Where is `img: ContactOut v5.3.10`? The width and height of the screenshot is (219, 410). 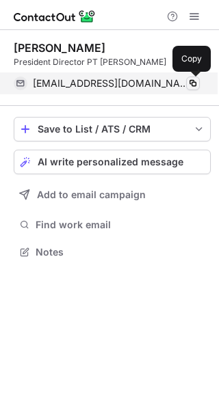
img: ContactOut v5.3.10 is located at coordinates (55, 16).